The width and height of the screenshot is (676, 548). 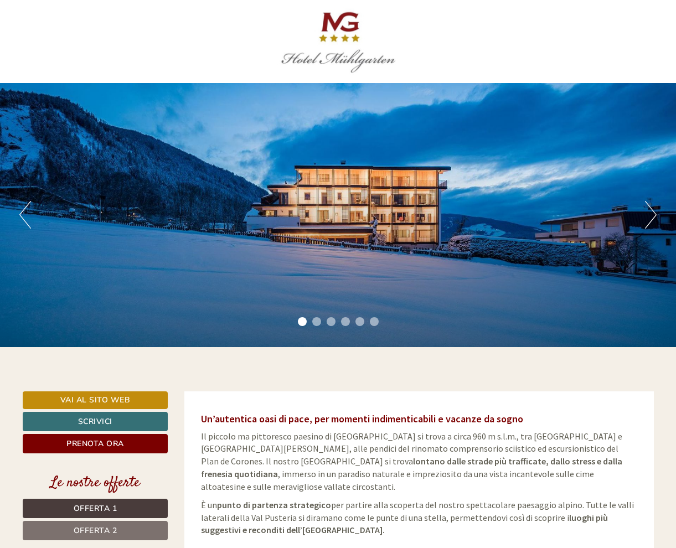 What do you see at coordinates (362, 419) in the screenshot?
I see `span: Un’autentica oasi di pace, per momenti indimenticabili e vacanze da sogno` at bounding box center [362, 419].